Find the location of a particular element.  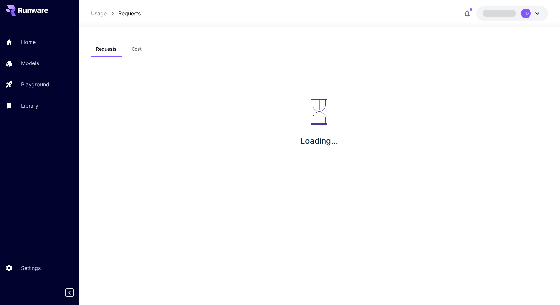

p: Requests is located at coordinates (129, 13).